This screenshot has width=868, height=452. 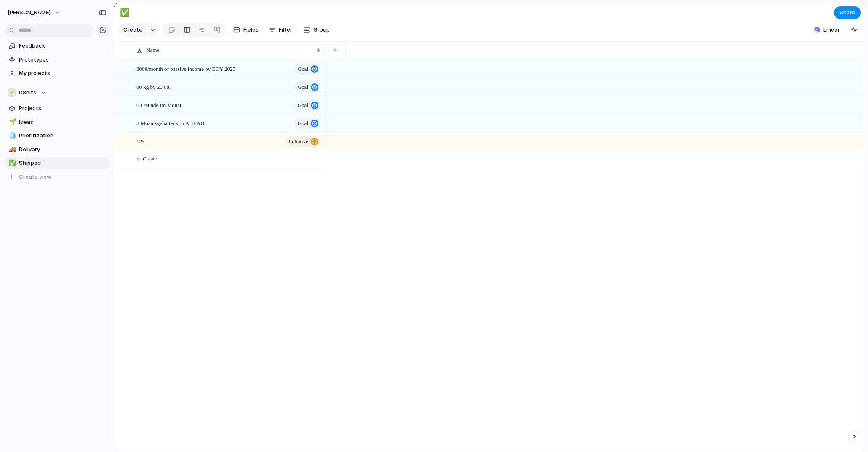 What do you see at coordinates (141, 141) in the screenshot?
I see `span: 123` at bounding box center [141, 141].